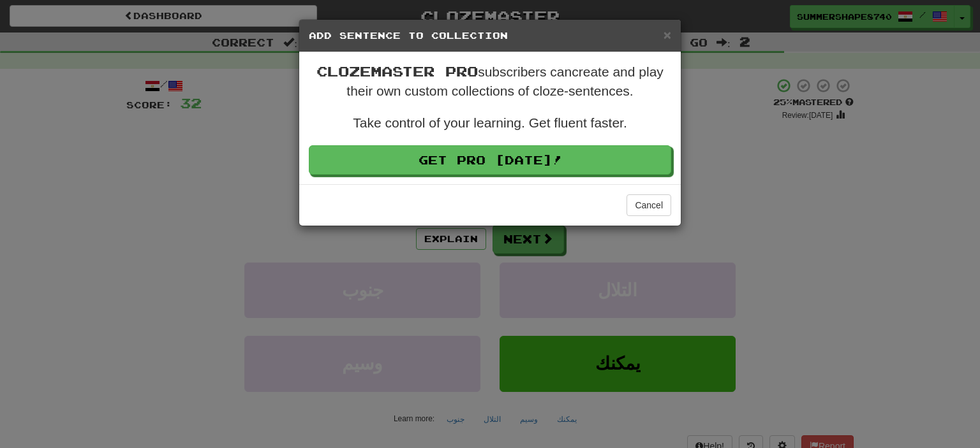  Describe the element at coordinates (667, 35) in the screenshot. I see `button: Close` at that location.